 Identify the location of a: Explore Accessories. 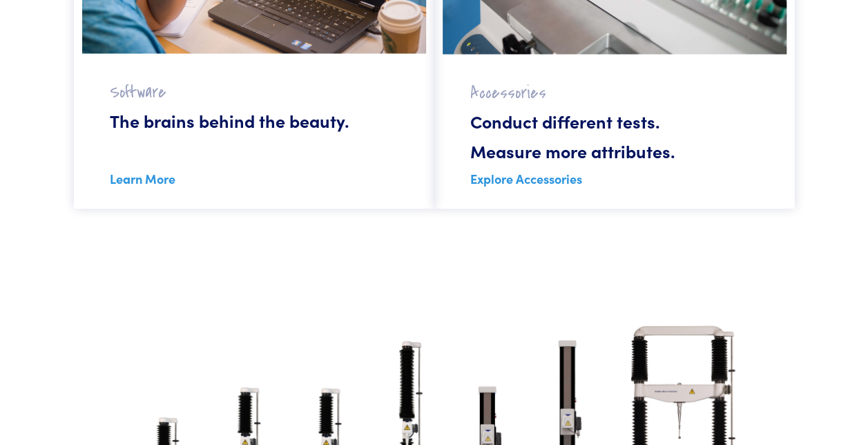
(526, 178).